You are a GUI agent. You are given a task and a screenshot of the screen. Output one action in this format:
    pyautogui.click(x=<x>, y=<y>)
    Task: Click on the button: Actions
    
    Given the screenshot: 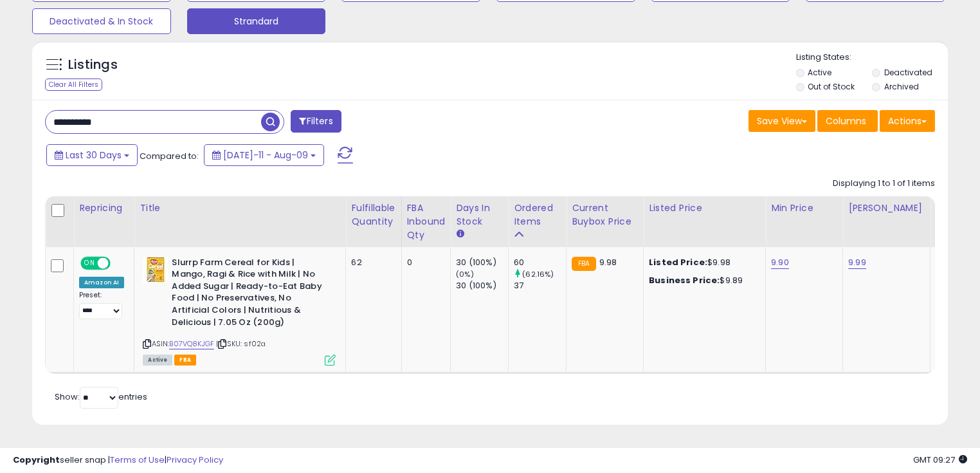 What is the action you would take?
    pyautogui.click(x=907, y=121)
    